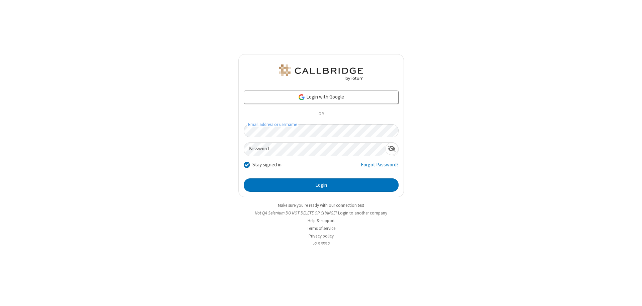  I want to click on a: Terms of service, so click(321, 228).